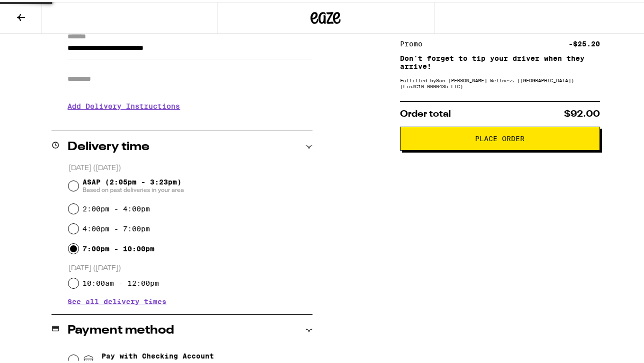  I want to click on h3: Add Delivery Instructions, so click(190, 104).